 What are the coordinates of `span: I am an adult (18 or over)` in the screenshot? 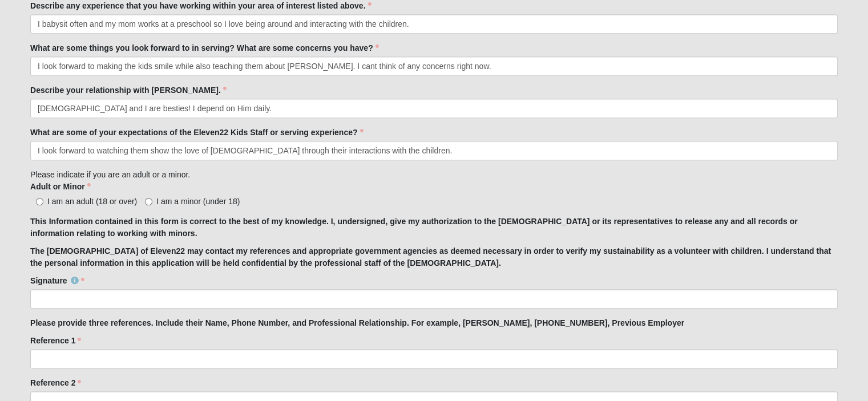 It's located at (92, 201).